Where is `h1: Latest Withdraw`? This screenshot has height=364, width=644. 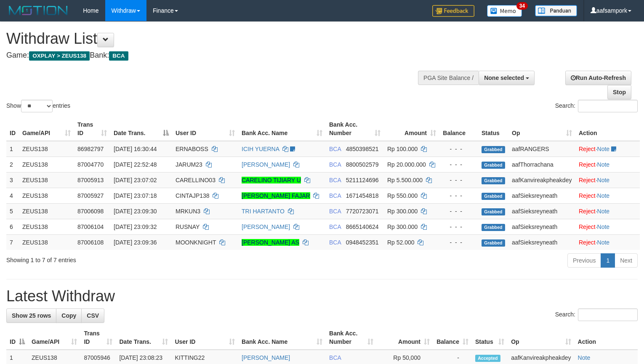
h1: Latest Withdraw is located at coordinates (322, 296).